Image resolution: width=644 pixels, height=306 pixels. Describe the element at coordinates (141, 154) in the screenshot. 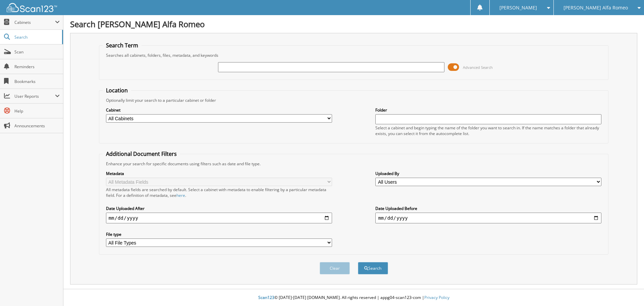

I see `legend: Additional Document Filters` at that location.